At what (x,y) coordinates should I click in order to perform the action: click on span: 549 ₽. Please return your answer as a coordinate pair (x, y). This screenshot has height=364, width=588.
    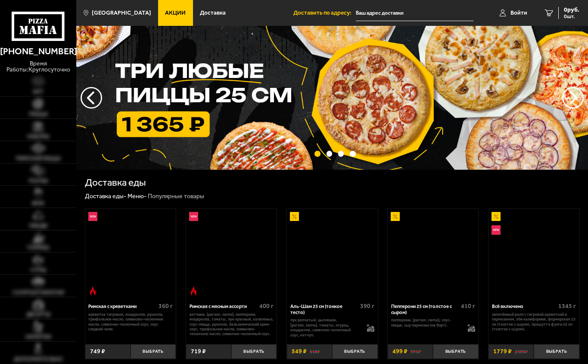
    Looking at the image, I should click on (299, 351).